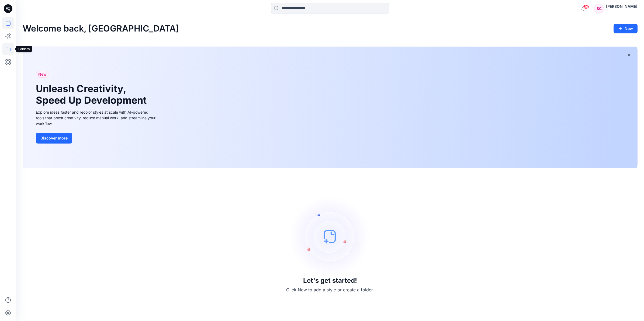 The image size is (644, 321). What do you see at coordinates (330, 236) in the screenshot?
I see `img: empty-state-image.svg` at bounding box center [330, 236].